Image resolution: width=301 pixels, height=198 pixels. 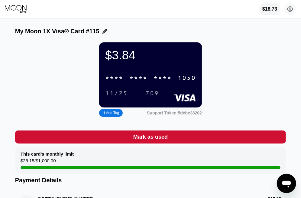 I want to click on div: 1050, so click(x=187, y=78).